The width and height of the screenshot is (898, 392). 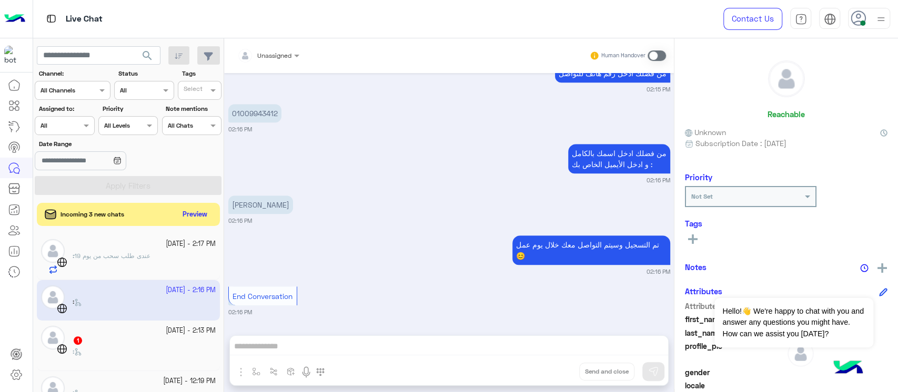 What do you see at coordinates (848, 369) in the screenshot?
I see `img: hulul-logo.png` at bounding box center [848, 369].